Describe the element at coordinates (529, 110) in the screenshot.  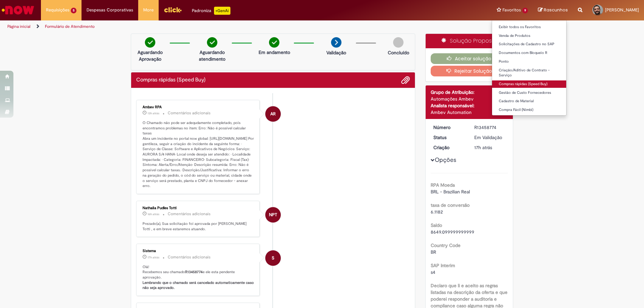
I see `a: Compra Fácil (Nimbi)` at that location.